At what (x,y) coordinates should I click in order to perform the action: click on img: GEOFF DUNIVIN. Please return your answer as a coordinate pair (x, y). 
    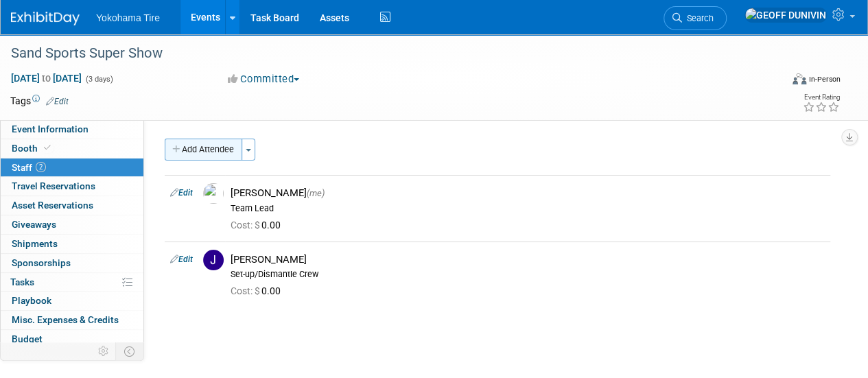
    Looking at the image, I should click on (786, 15).